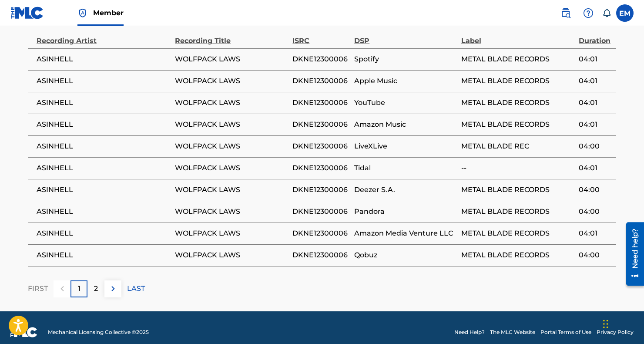 This screenshot has height=344, width=644. What do you see at coordinates (589, 13) in the screenshot?
I see `div: Help` at bounding box center [589, 13].